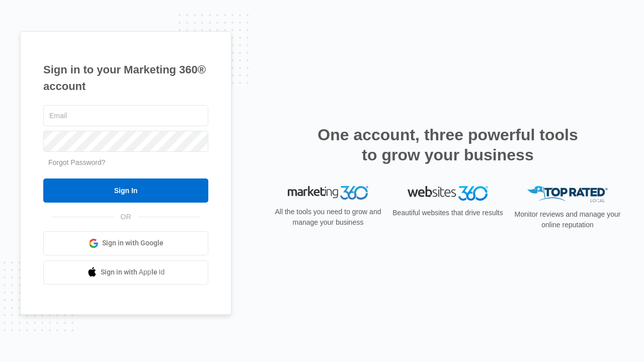  I want to click on p: Beautiful websites that drive results, so click(448, 213).